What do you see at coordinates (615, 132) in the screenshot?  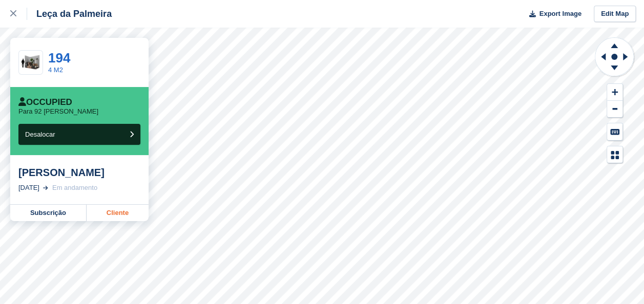 I see `button: Keyboard Shortcuts` at bounding box center [615, 132].